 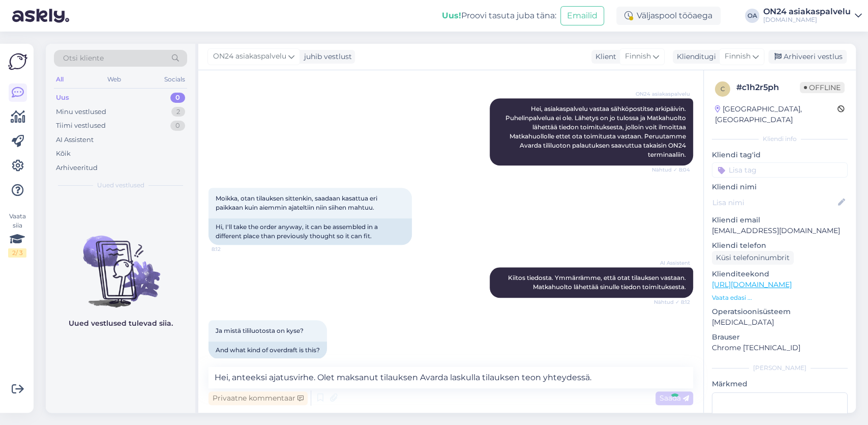 I want to click on span: Ja mistä tililuotosta on kyse?, so click(x=259, y=330).